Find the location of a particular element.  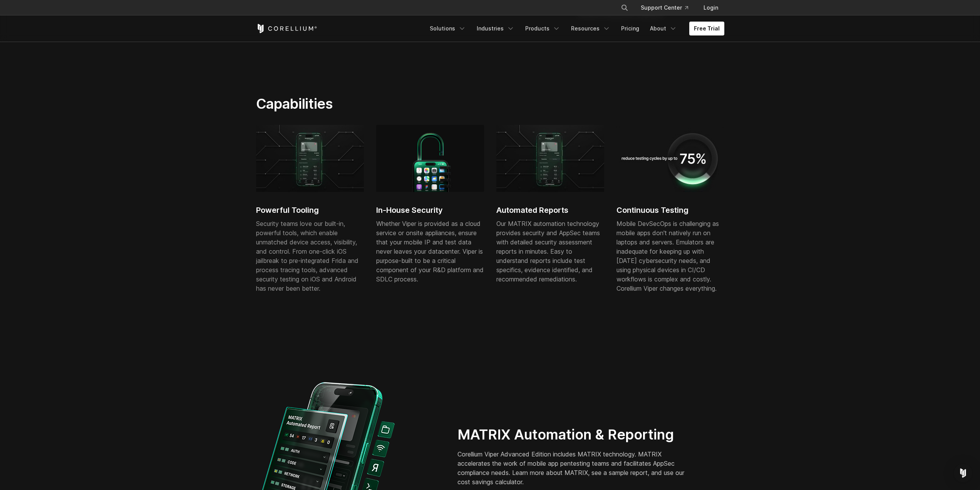

a: Support Center is located at coordinates (664, 7).